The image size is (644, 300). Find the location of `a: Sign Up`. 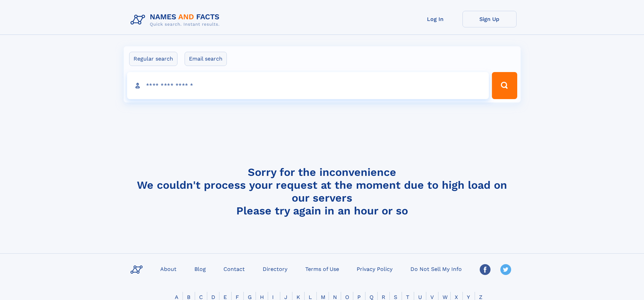

a: Sign Up is located at coordinates (489, 19).